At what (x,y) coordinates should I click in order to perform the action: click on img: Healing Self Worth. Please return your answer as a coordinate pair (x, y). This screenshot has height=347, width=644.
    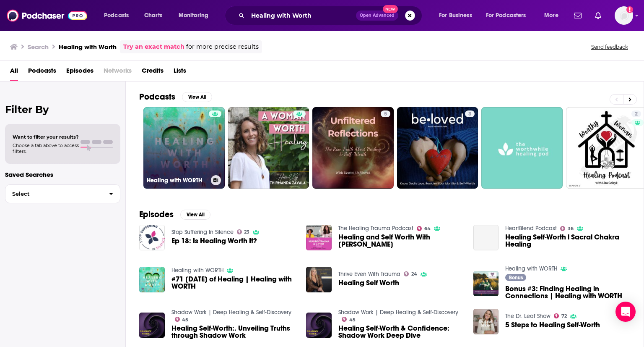
    Looking at the image, I should click on (319, 279).